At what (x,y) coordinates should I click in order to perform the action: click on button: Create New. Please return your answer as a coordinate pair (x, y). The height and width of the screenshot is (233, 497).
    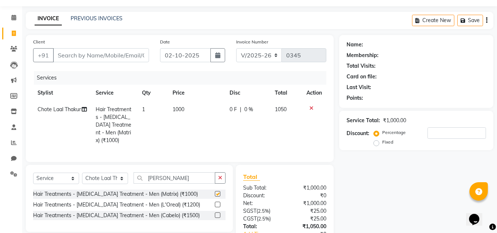
    Looking at the image, I should click on (433, 20).